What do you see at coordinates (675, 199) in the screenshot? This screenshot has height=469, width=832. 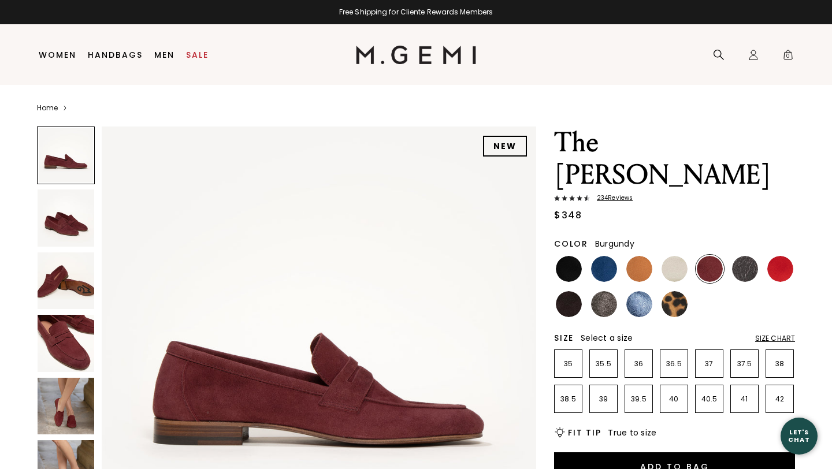 I see `a: 234Reviews` at bounding box center [675, 199].